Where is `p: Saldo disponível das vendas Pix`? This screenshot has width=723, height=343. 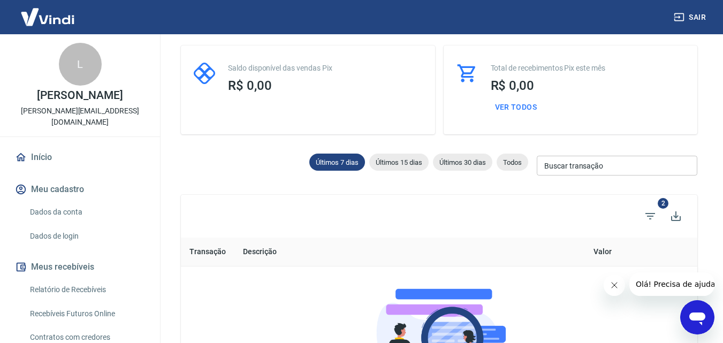
p: Saldo disponível das vendas Pix is located at coordinates (325, 68).